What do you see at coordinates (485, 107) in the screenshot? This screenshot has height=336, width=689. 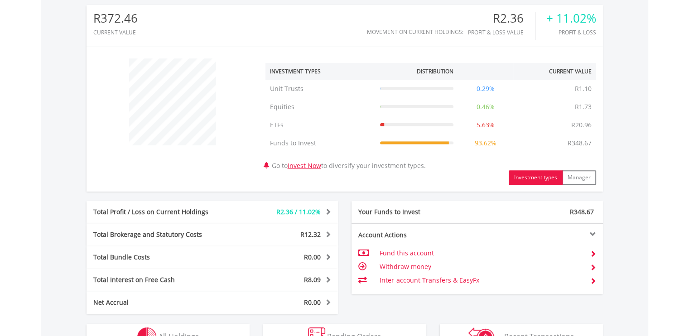 I see `td: 0.46%` at bounding box center [485, 107].